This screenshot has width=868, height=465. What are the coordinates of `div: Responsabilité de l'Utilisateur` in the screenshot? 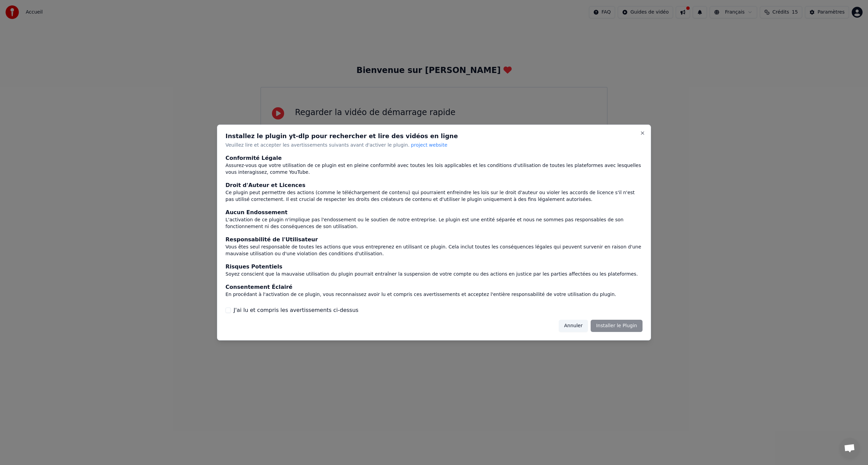 It's located at (434, 240).